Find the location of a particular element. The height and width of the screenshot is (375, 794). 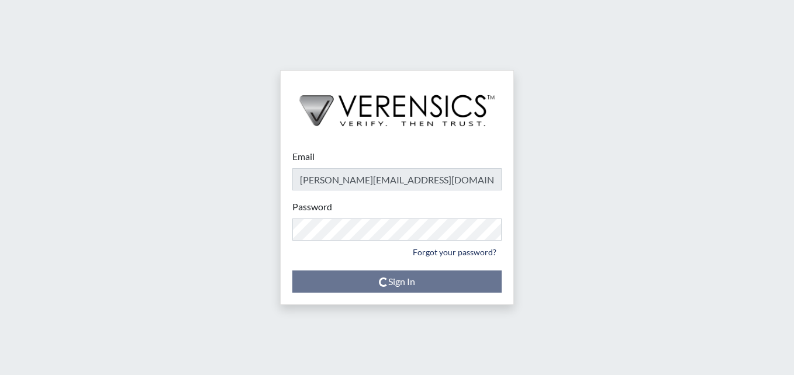

img: logo-wide-black.2aad4157.png is located at coordinates (397, 105).